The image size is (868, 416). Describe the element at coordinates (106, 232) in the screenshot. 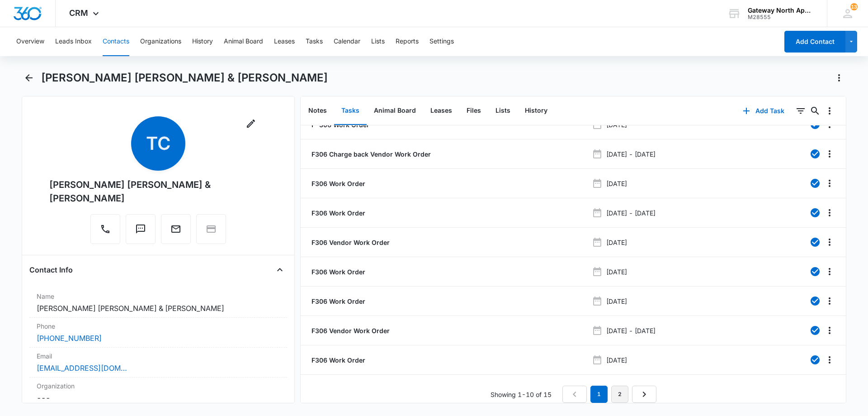

I see `a: Call` at that location.